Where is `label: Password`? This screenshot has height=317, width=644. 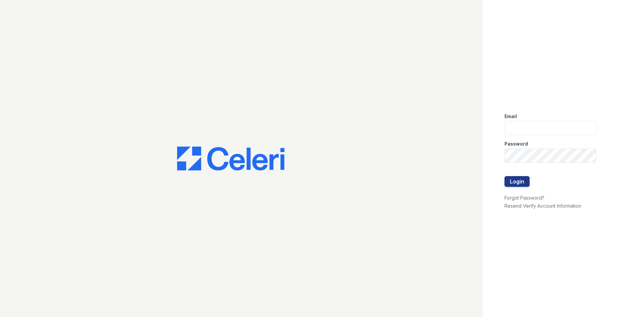
label: Password is located at coordinates (516, 144).